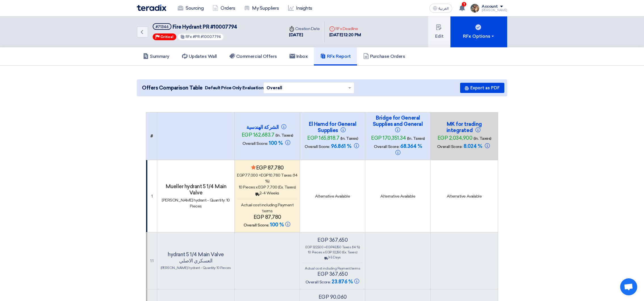 The height and width of the screenshot is (301, 644). Describe the element at coordinates (332, 127) in the screenshot. I see `h4: El Hamd for General Supplies` at that location.